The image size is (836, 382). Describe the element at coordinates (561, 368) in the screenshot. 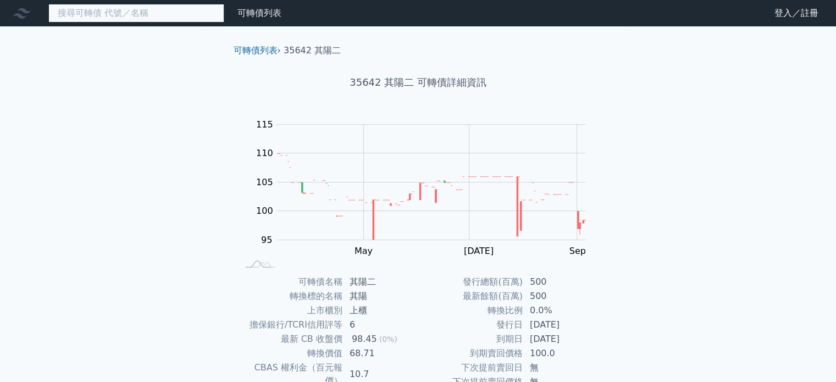

I see `td: 無` at that location.